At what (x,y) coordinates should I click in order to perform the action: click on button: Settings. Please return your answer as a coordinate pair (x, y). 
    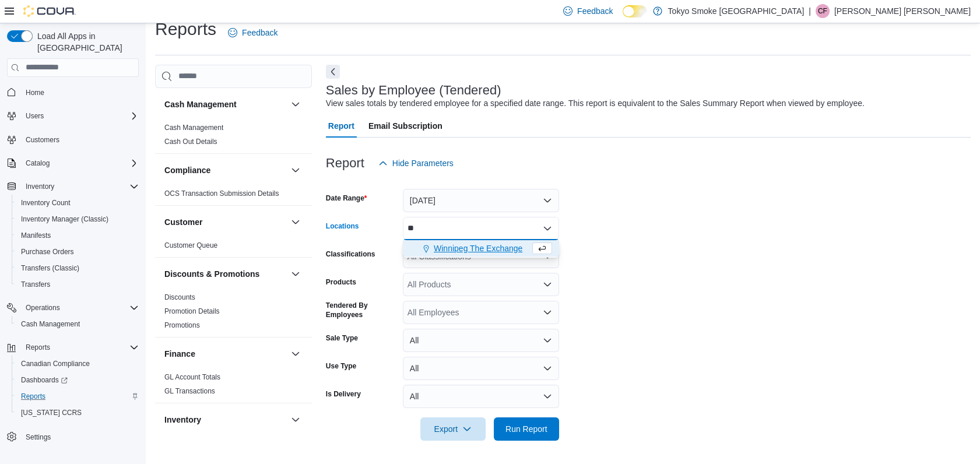
    Looking at the image, I should click on (73, 437).